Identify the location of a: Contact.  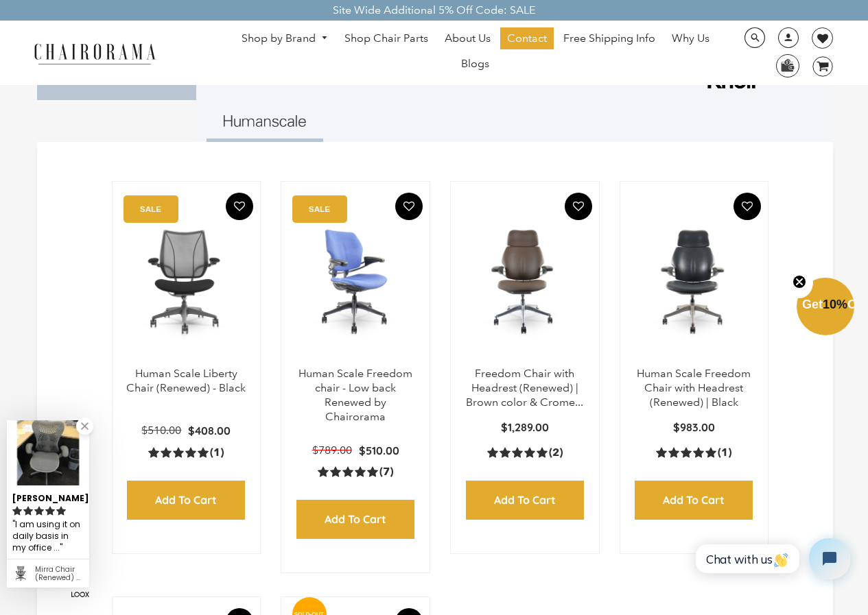
(527, 38).